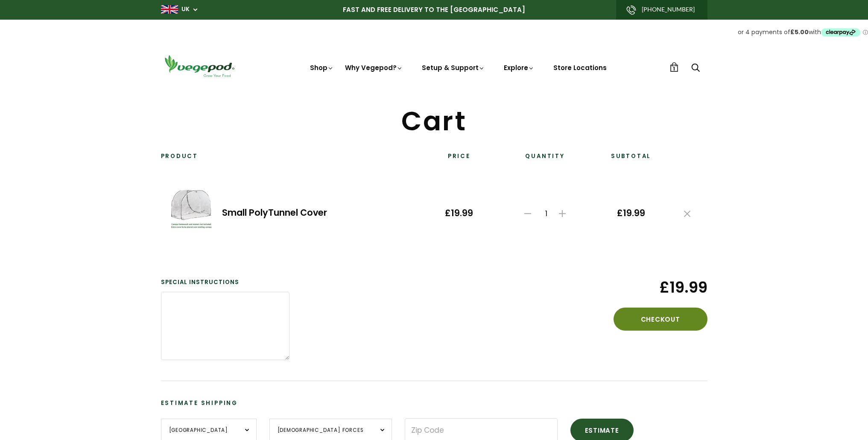  Describe the element at coordinates (225, 282) in the screenshot. I see `label: Special instructions` at that location.